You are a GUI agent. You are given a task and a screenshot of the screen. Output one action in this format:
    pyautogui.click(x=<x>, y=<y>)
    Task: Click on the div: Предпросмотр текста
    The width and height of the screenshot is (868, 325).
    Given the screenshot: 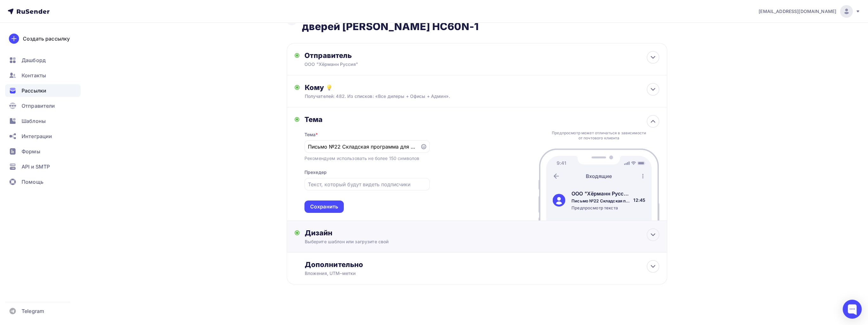 What is the action you would take?
    pyautogui.click(x=601, y=208)
    